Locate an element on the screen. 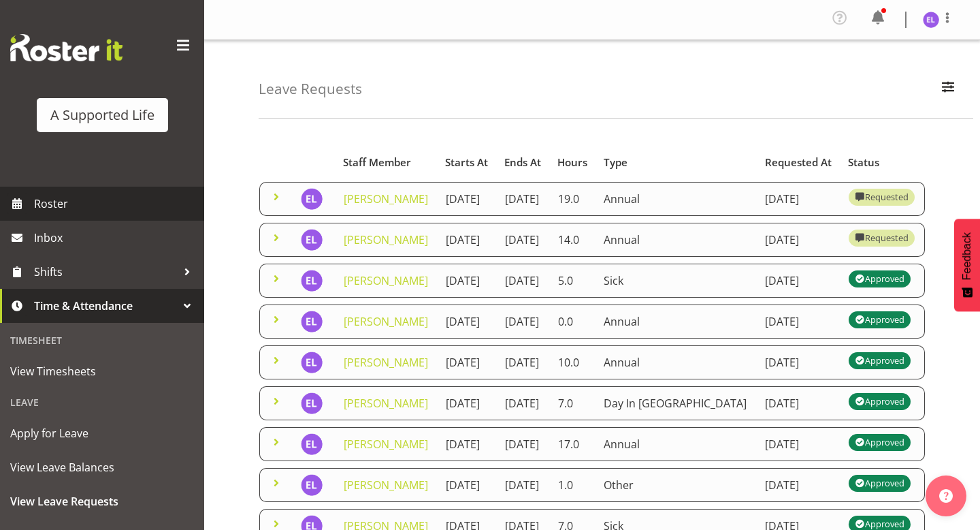 Image resolution: width=980 pixels, height=530 pixels. a: View Leave Requests is located at coordinates (102, 502).